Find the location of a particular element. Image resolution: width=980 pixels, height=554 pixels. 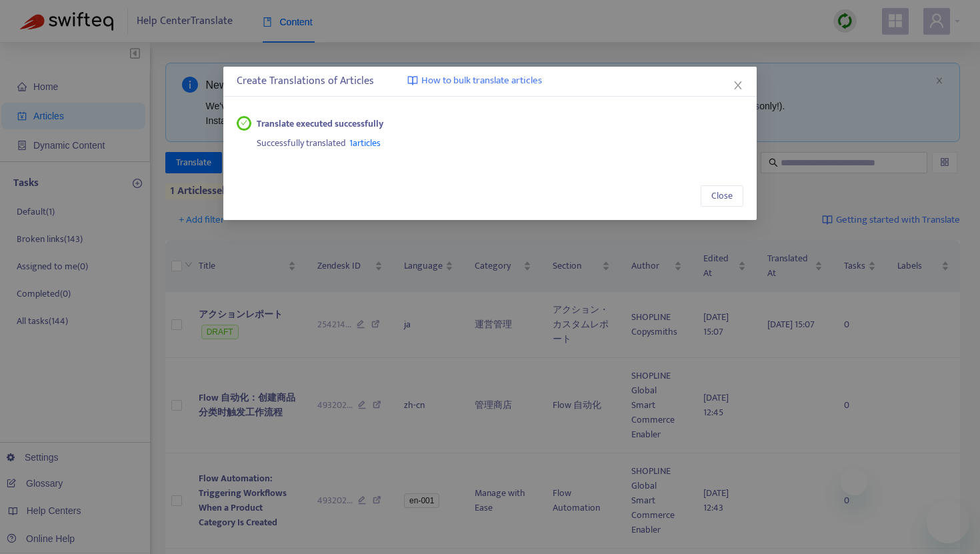

div: Create Translations of Articles is located at coordinates (490, 81).